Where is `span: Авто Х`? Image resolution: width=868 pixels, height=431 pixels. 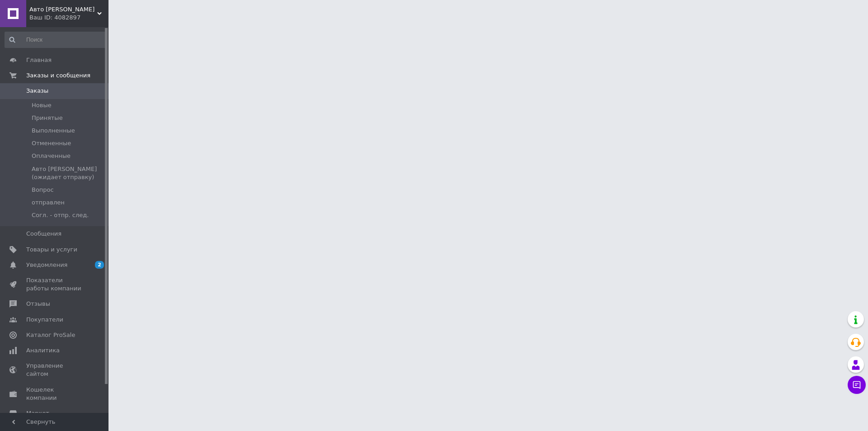 span: Авто Х is located at coordinates (63, 10).